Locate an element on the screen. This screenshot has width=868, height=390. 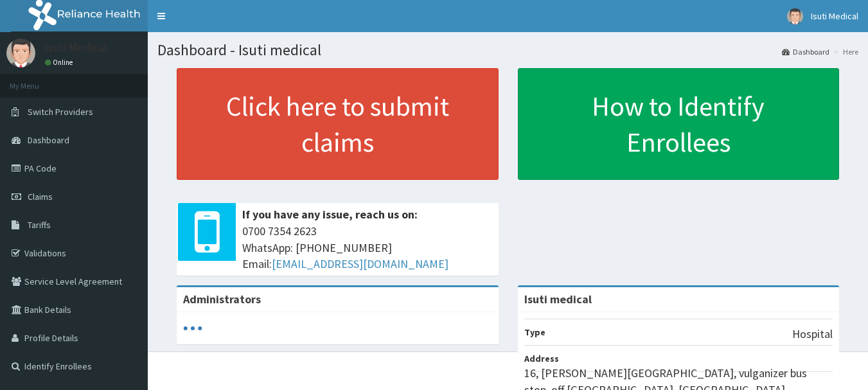
b: Type is located at coordinates (535, 332).